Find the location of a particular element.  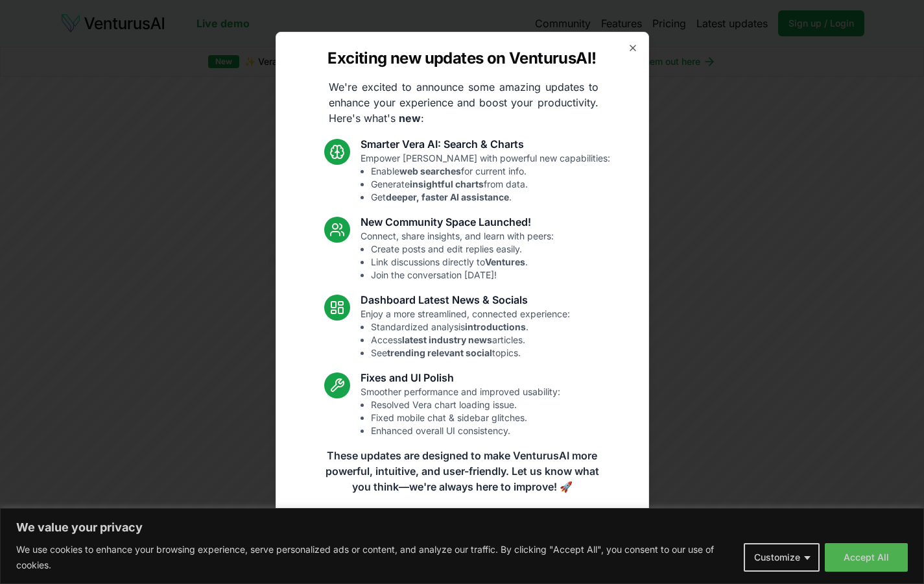

p: We're excited to announce some amazing updates to enhance your experience and boost your producti... is located at coordinates (463, 103).